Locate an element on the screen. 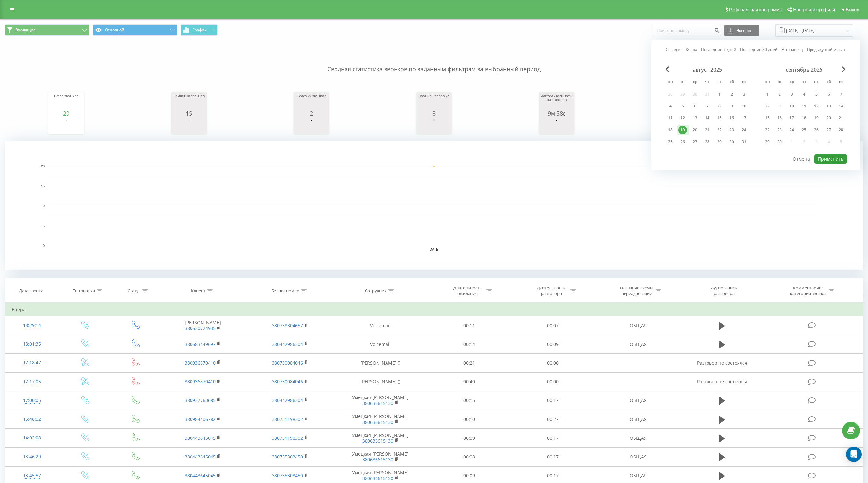 The height and width of the screenshot is (483, 868). div: вт 5 авг. 2025 г. is located at coordinates (682, 106).